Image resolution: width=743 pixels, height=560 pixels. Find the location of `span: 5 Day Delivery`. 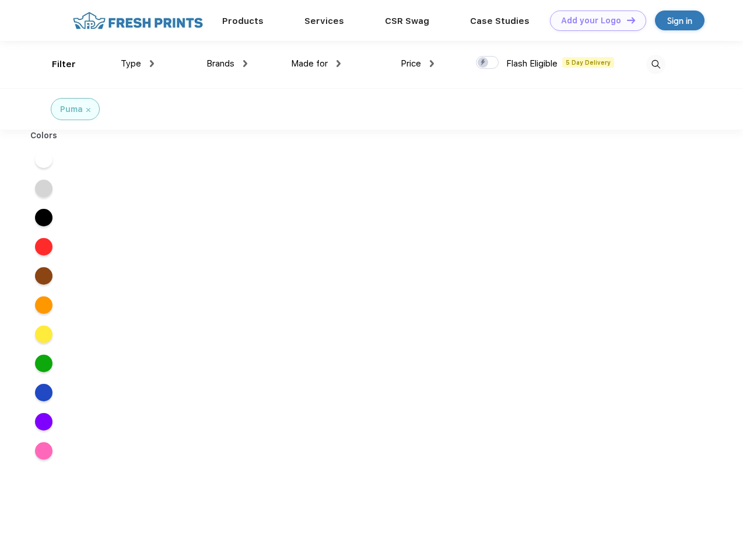

span: 5 Day Delivery is located at coordinates (587, 62).